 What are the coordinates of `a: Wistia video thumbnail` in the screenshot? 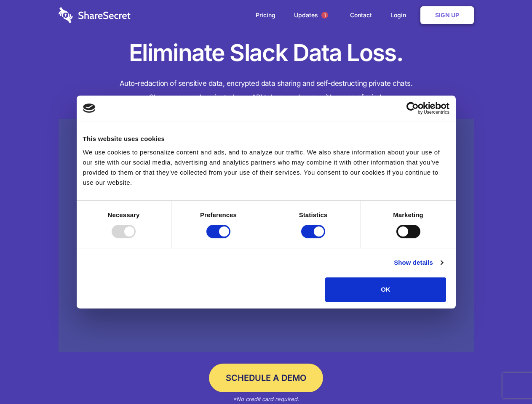 It's located at (266, 236).